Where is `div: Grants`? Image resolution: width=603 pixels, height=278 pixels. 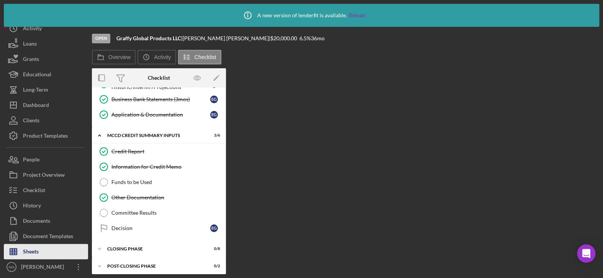
div: Grants is located at coordinates (31, 60).